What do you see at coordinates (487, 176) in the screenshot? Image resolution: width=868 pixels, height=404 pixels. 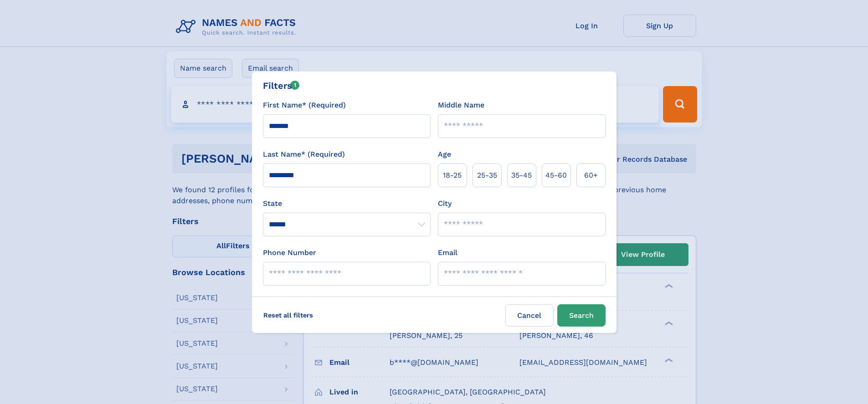 I see `span: 25‑35` at bounding box center [487, 176].